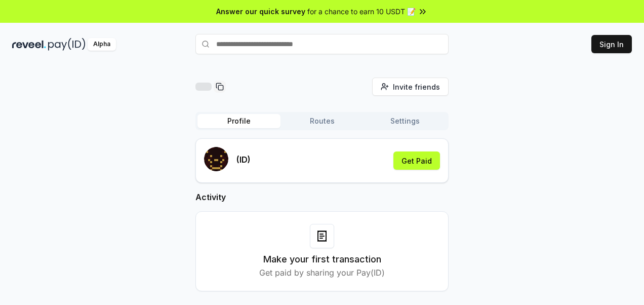 The image size is (644, 305). Describe the element at coordinates (244, 160) in the screenshot. I see `p: (ID)` at that location.